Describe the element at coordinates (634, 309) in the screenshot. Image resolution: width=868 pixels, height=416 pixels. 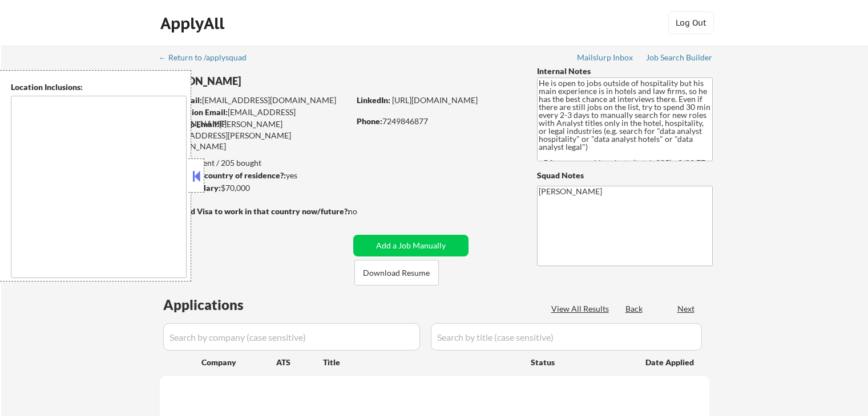
I see `div: Back` at that location.